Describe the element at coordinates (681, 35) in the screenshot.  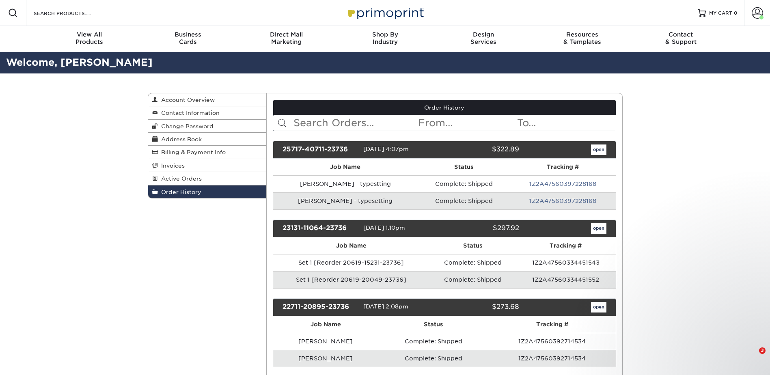
I see `span: Contact` at that location.